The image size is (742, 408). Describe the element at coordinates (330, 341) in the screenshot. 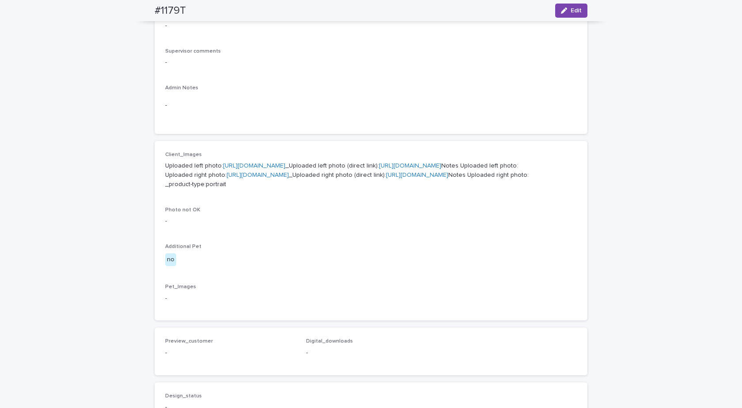

I see `span: Digital_downloads` at that location.